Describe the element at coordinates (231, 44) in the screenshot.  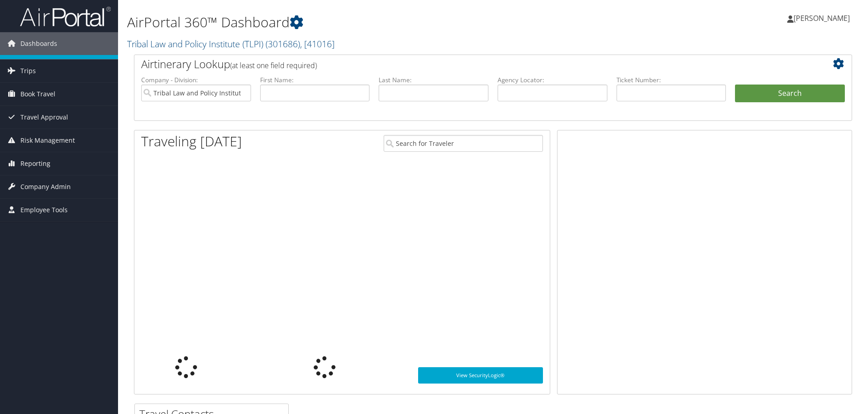
I see `a: Tribal Law and Policy Institute (TLPI)` at that location.